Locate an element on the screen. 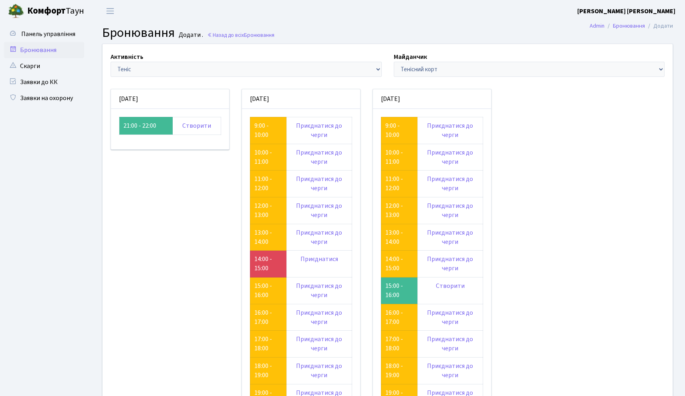  button: Переключити навігацію is located at coordinates (110, 11).